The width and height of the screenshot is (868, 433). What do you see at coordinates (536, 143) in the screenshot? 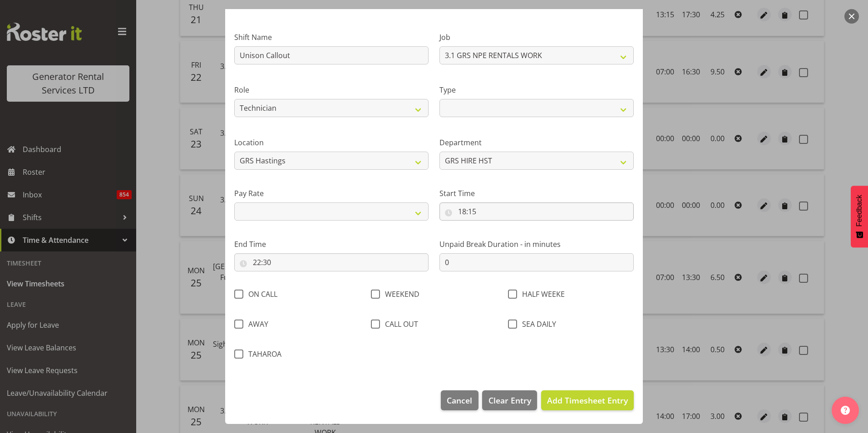
I see `label: Department` at bounding box center [536, 143].